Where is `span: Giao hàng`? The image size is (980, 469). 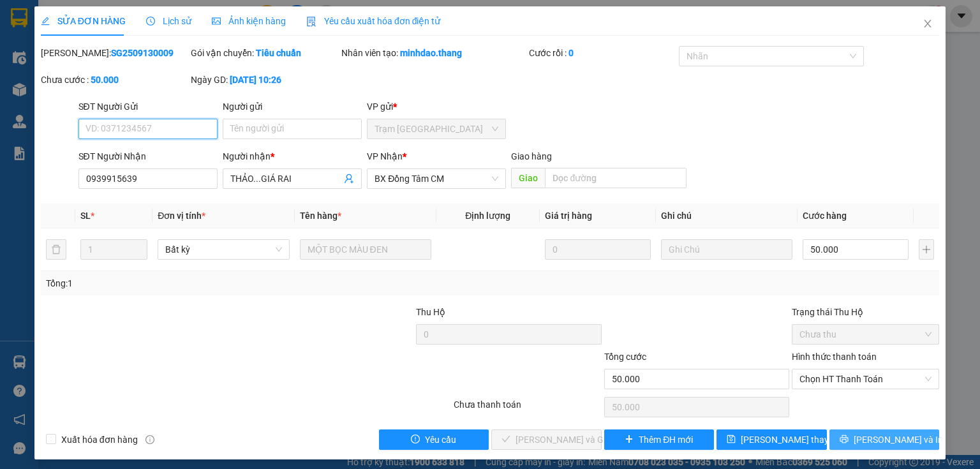
span: Giao hàng is located at coordinates (531, 157).